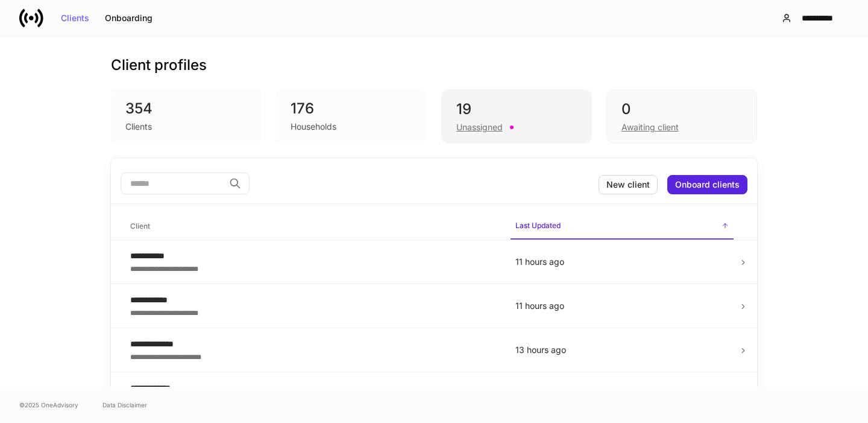 This screenshot has height=423, width=868. What do you see at coordinates (650, 127) in the screenshot?
I see `div: Awaiting client` at bounding box center [650, 127].